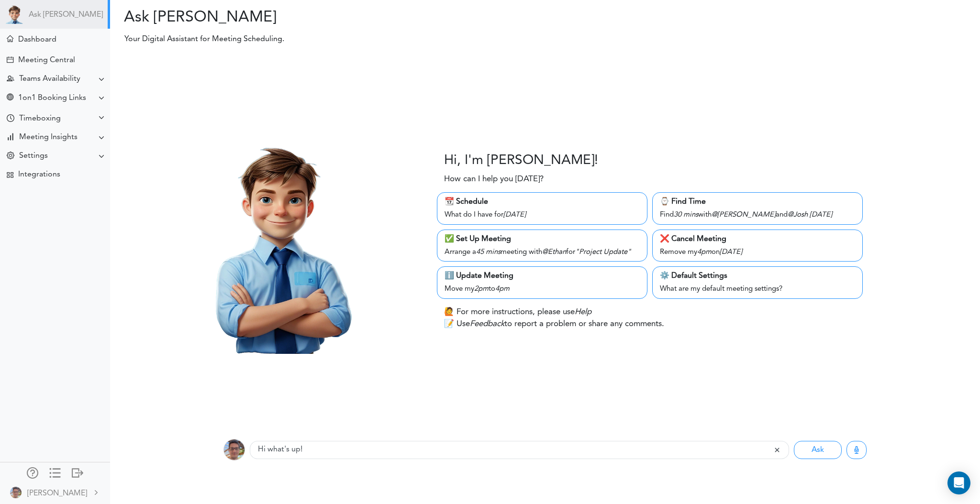  I want to click on div: 1on1 Booking Links, so click(52, 98).